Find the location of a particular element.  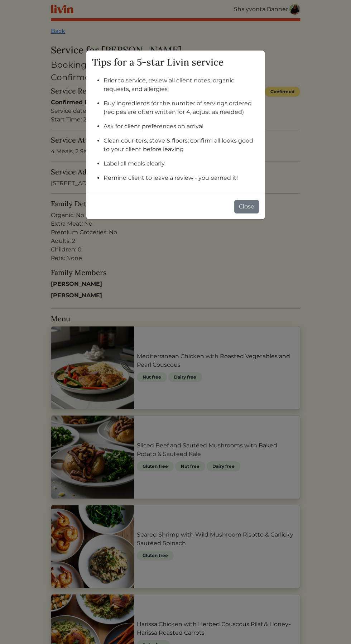

li: Remind client to leave a review - you earned it! is located at coordinates (182, 178).